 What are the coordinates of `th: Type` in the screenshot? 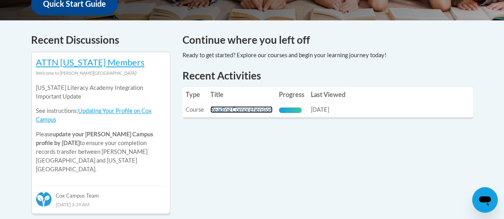 It's located at (195, 95).